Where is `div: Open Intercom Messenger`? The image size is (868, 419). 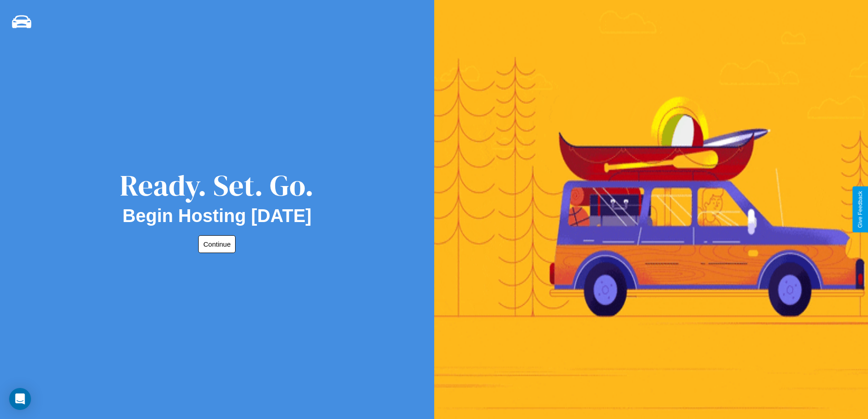
div: Open Intercom Messenger is located at coordinates (20, 399).